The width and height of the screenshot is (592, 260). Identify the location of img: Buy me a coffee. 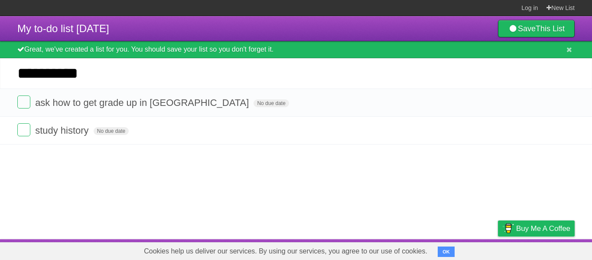
(508, 228).